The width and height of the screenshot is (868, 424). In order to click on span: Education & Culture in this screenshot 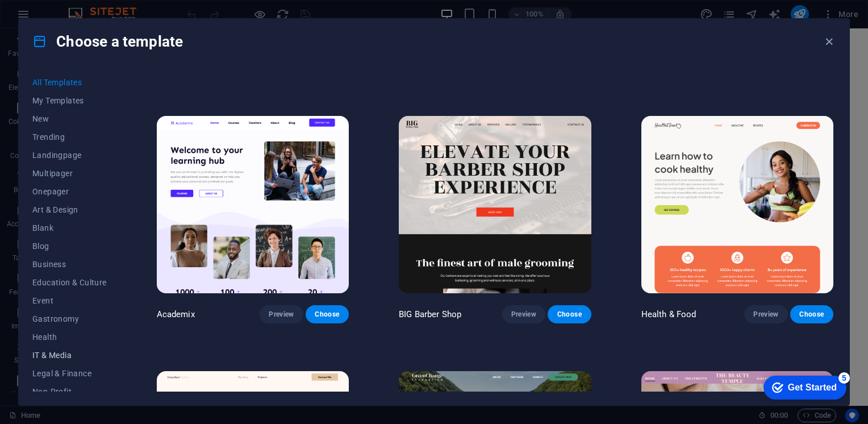, I will do `click(69, 282)`.